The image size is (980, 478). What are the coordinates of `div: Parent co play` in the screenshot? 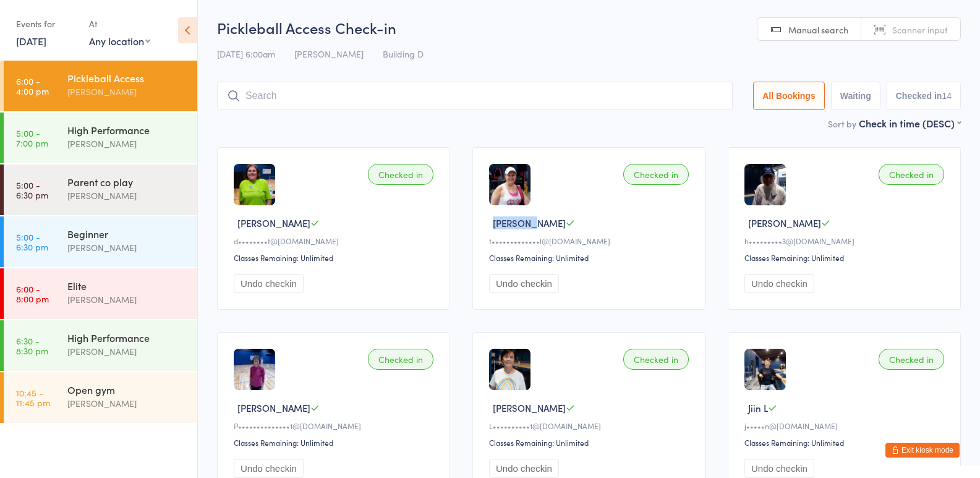 It's located at (127, 182).